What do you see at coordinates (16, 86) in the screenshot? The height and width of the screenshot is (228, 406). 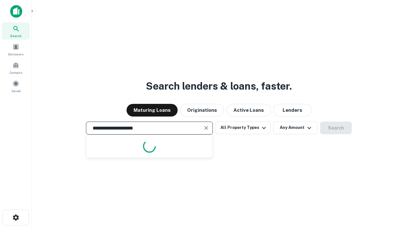 I see `div: Saved` at bounding box center [16, 86].